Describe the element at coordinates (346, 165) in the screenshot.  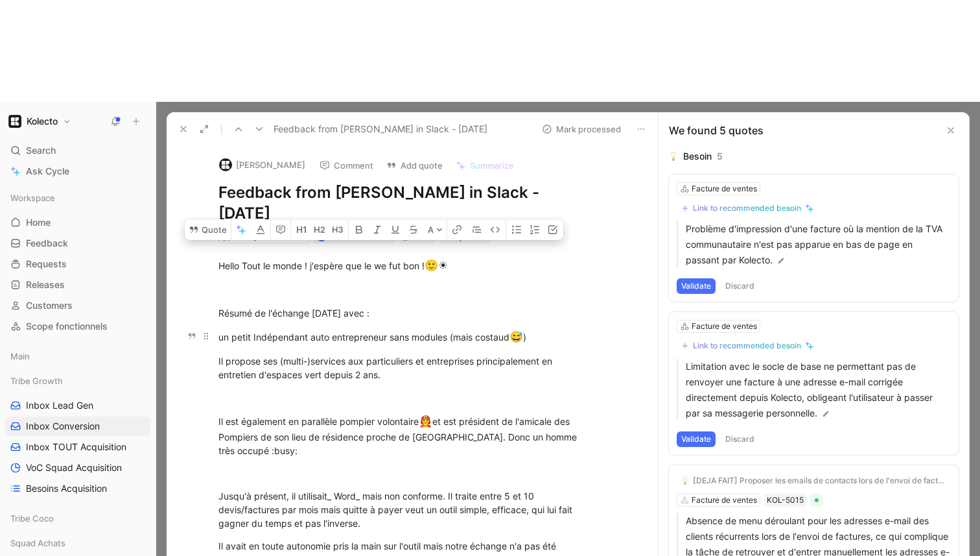
I see `button: Comment` at that location.